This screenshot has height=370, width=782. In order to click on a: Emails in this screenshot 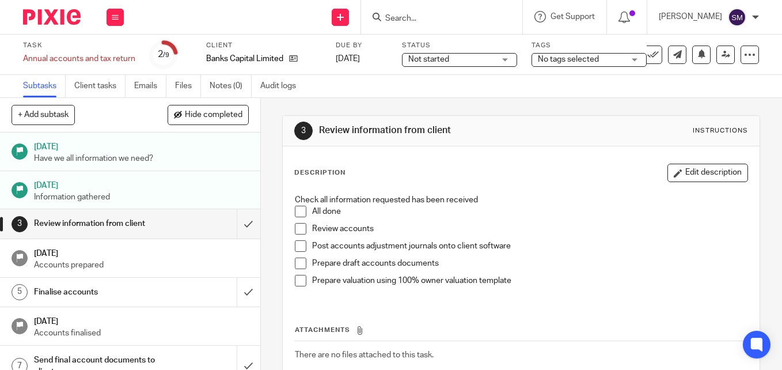, I will do `click(150, 86)`.